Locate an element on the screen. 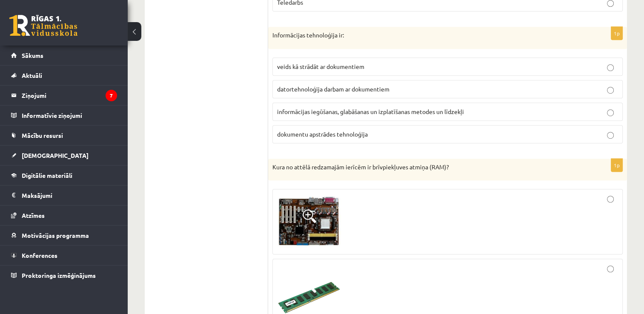 The image size is (644, 314). legend: Maksājumi is located at coordinates (70, 195).